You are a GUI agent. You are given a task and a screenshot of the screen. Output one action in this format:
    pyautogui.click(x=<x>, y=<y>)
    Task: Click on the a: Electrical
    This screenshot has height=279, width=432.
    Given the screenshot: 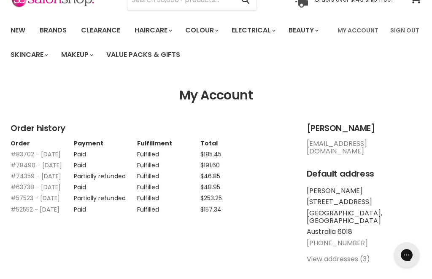 What is the action you would take?
    pyautogui.click(x=253, y=30)
    